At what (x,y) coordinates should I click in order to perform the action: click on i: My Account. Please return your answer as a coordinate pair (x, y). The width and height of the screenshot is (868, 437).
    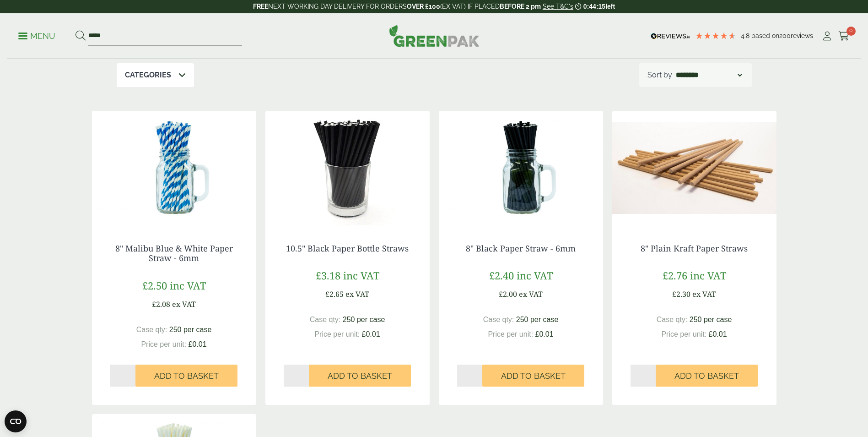
    Looking at the image, I should click on (827, 36).